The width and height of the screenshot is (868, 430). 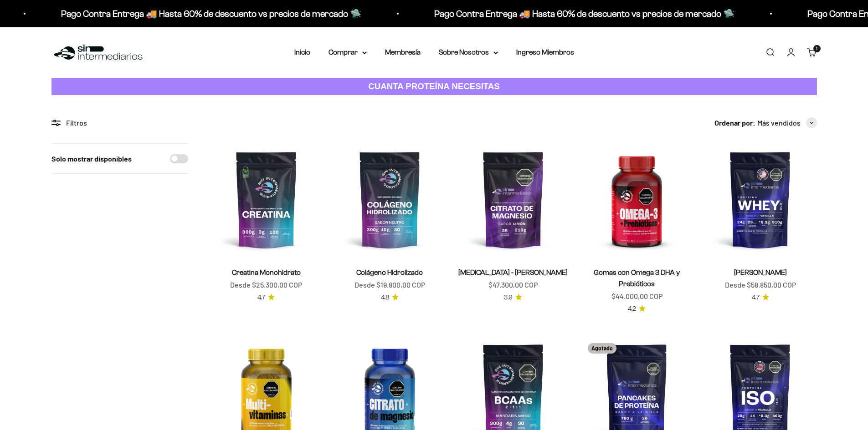 I want to click on sale-price: $44.000,00 COP, so click(x=637, y=296).